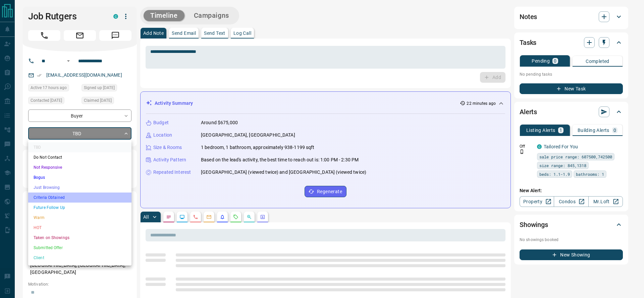  I want to click on li: Submitted Offer, so click(80, 248).